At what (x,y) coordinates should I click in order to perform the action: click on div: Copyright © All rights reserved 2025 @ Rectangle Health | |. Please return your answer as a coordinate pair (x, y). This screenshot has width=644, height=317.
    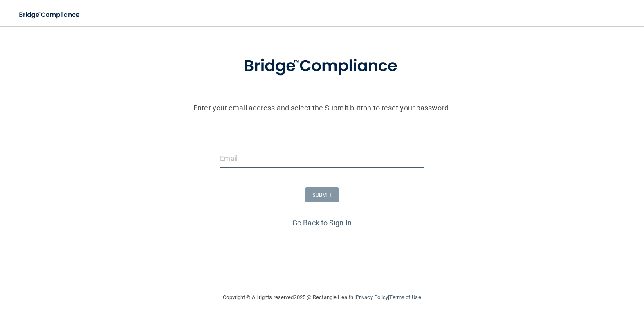
    Looking at the image, I should click on (322, 298).